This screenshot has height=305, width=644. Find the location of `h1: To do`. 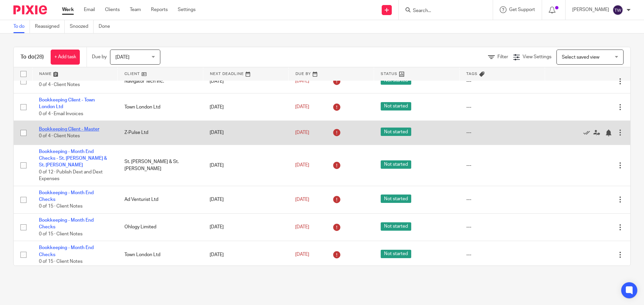

h1: To do is located at coordinates (32, 57).